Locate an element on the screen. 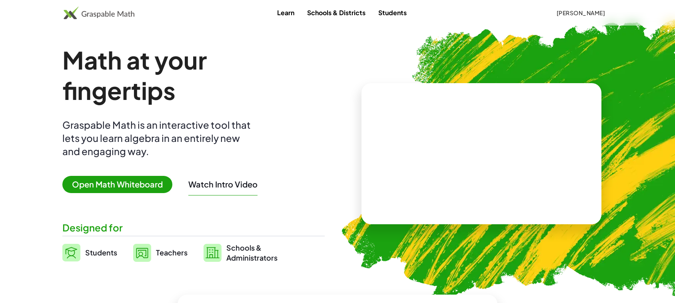 The image size is (675, 303). video: What is this? This is dynamic math notation. Dynamic math notation plays a central role in how Gr... is located at coordinates (481, 154).